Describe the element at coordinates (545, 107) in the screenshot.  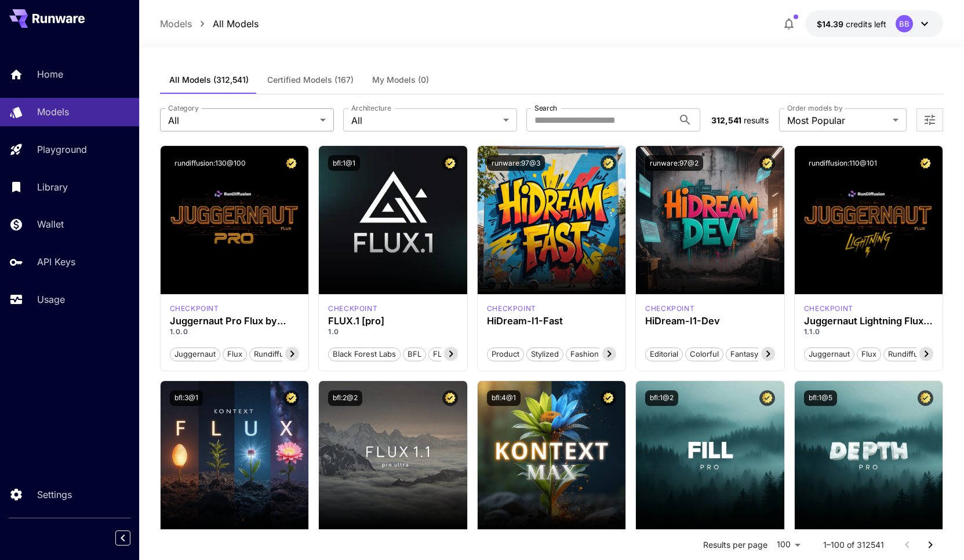
I see `label: Search` at that location.